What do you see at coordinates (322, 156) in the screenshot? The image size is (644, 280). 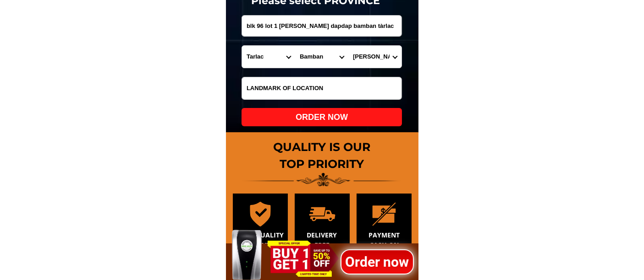 I see `h1: QUALITY IS OUR TOP PRIORITY` at bounding box center [322, 156].